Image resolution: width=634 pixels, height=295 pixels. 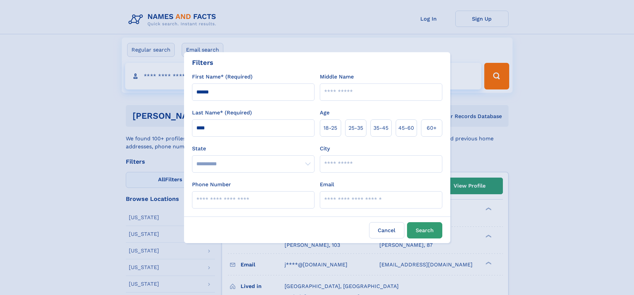 I want to click on span: 60+, so click(x=431, y=128).